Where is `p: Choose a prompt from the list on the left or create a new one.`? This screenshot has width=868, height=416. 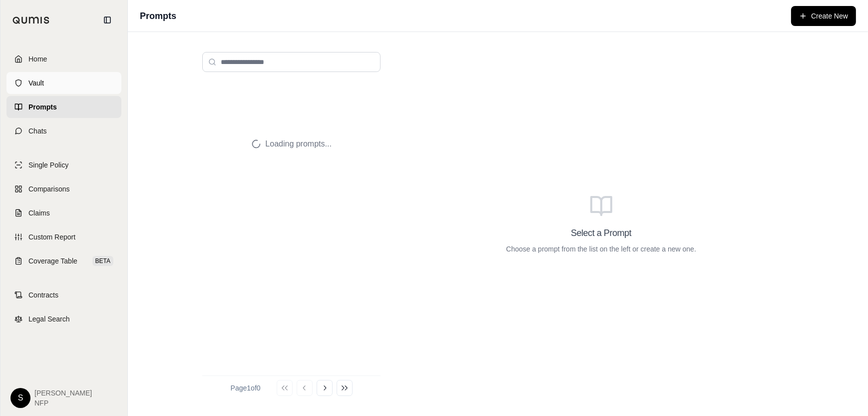 p: Choose a prompt from the list on the left or create a new one. is located at coordinates (601, 249).